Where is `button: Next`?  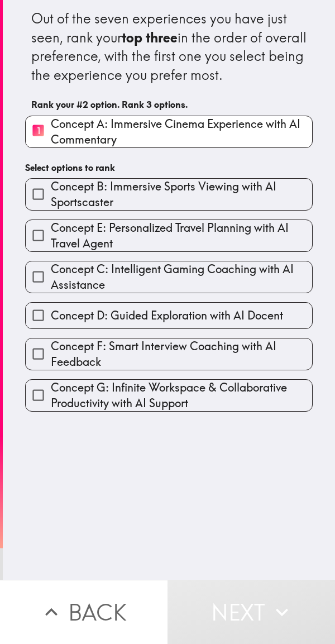 button: Next is located at coordinates (251, 612).